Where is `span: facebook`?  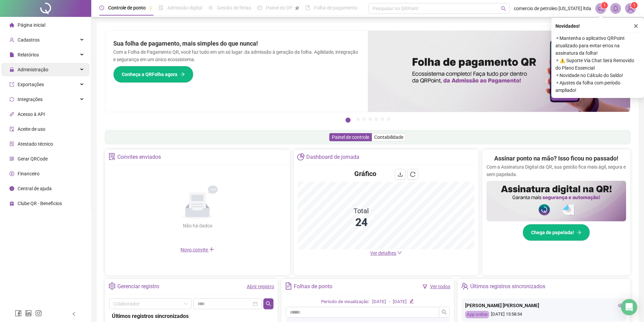 span: facebook is located at coordinates (18, 313).